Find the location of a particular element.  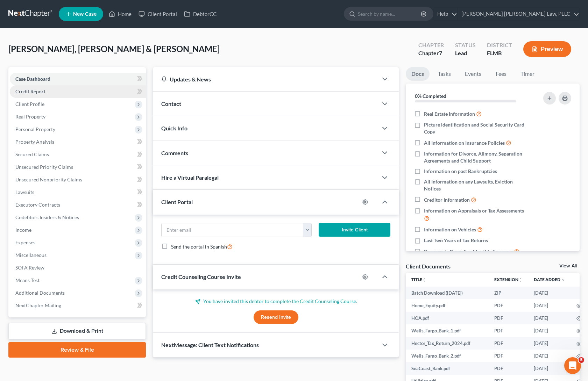

span: Real Property is located at coordinates (31, 116).